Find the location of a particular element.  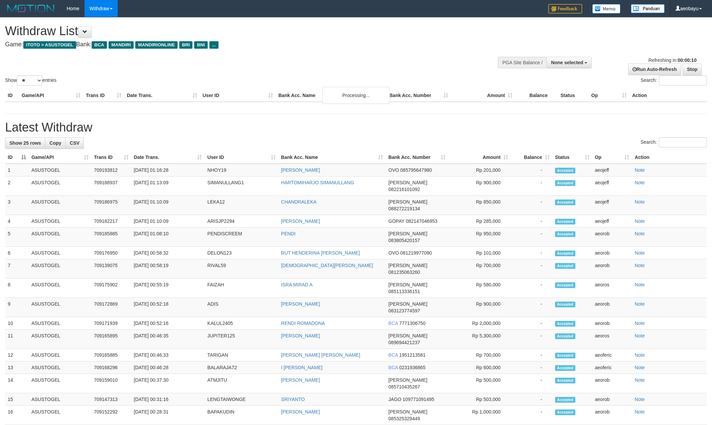

th: Op: activate to sort column ascending is located at coordinates (612, 157).